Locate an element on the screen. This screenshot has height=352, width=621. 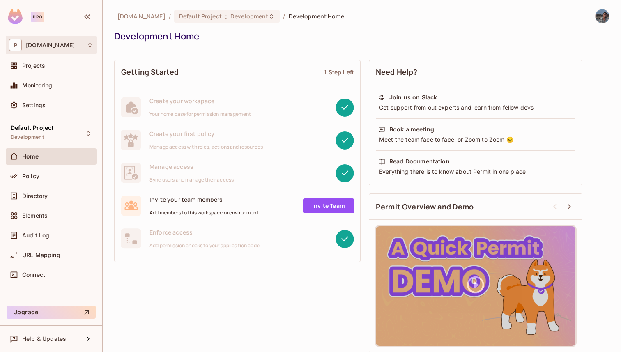
span: URL Mapping is located at coordinates (41, 255).